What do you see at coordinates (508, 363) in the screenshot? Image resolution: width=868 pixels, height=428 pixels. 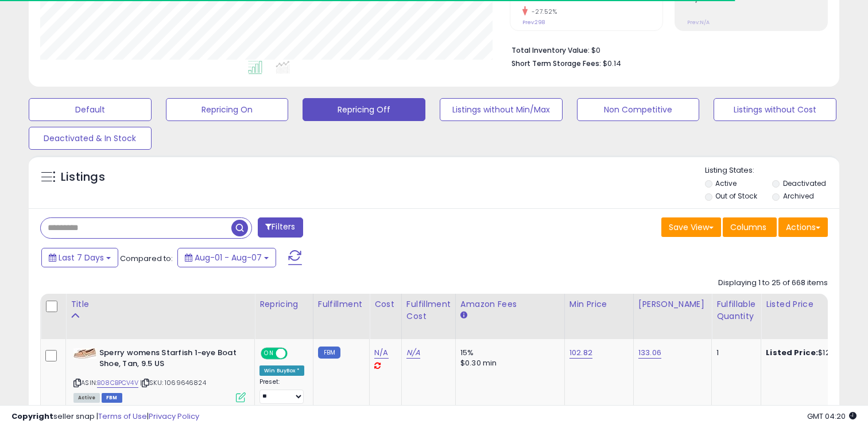 I see `div: $0.30 min` at bounding box center [508, 363].